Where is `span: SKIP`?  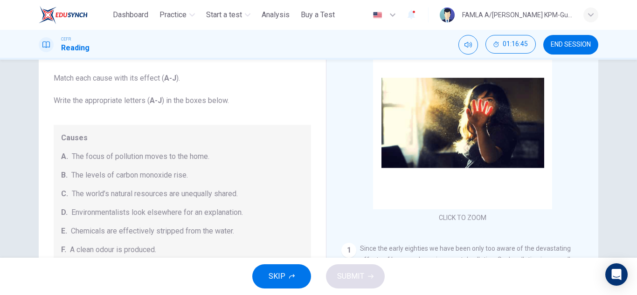
span: SKIP is located at coordinates (277, 277).